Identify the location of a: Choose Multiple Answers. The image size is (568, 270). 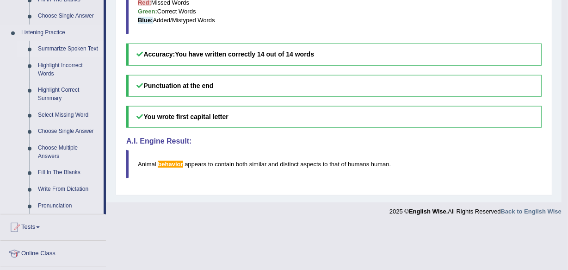
(68, 152).